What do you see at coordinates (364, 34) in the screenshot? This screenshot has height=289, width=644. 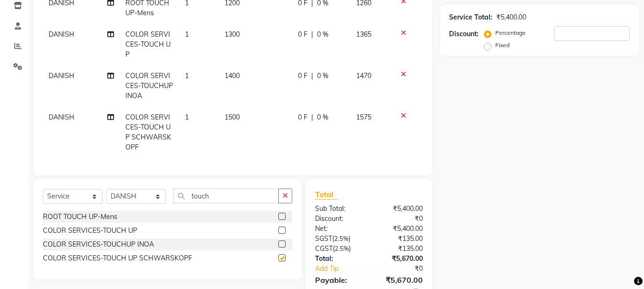 I see `span: 1365` at bounding box center [364, 34].